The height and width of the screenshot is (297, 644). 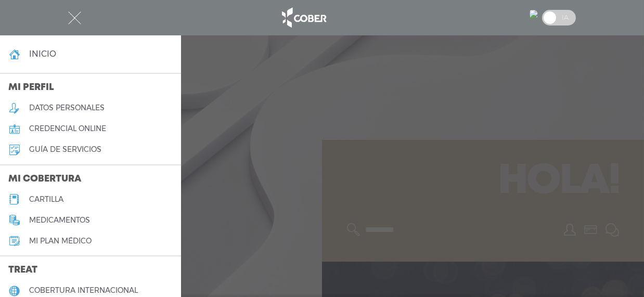 I want to click on img: 20217, so click(x=534, y=14).